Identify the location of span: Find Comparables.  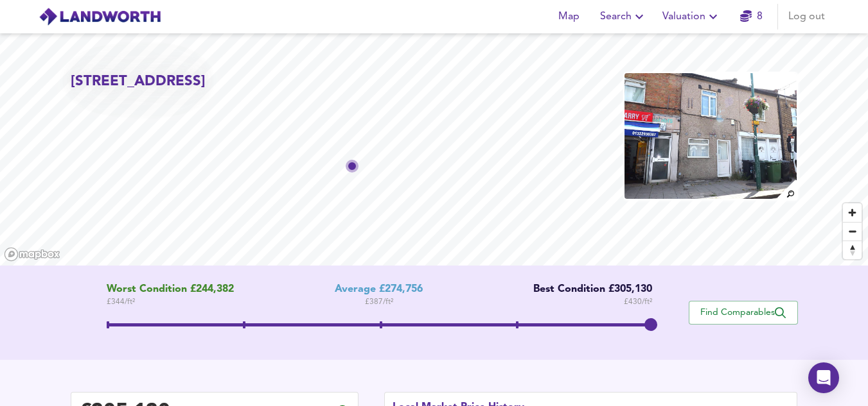
(744, 312).